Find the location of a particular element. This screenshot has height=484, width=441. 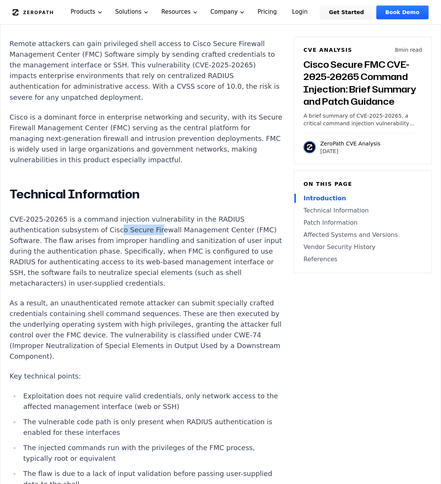

a: Get Started is located at coordinates (346, 12).